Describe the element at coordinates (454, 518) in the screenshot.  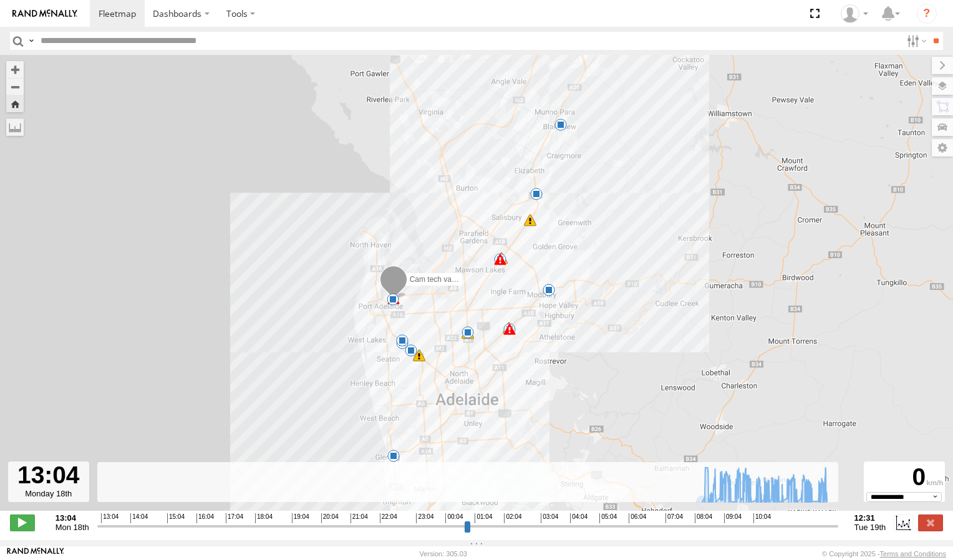
I see `span: 00:04` at that location.